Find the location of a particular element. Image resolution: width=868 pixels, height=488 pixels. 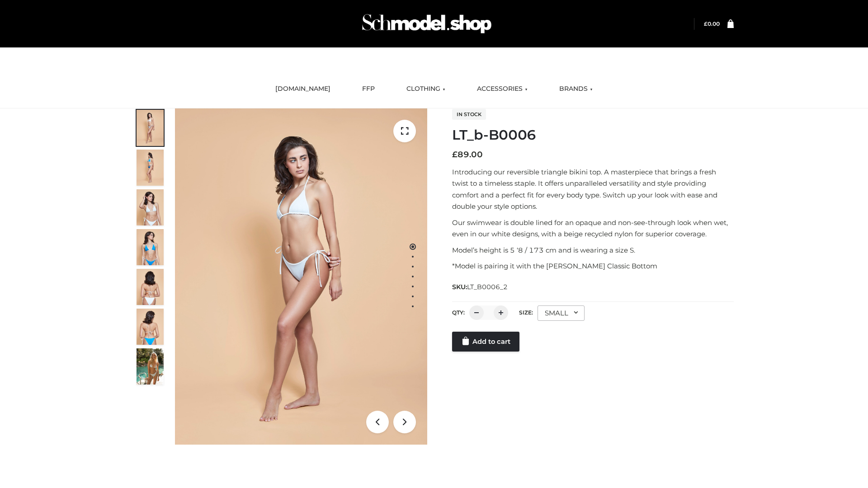

span: LT_B0006_2 is located at coordinates (487, 287).